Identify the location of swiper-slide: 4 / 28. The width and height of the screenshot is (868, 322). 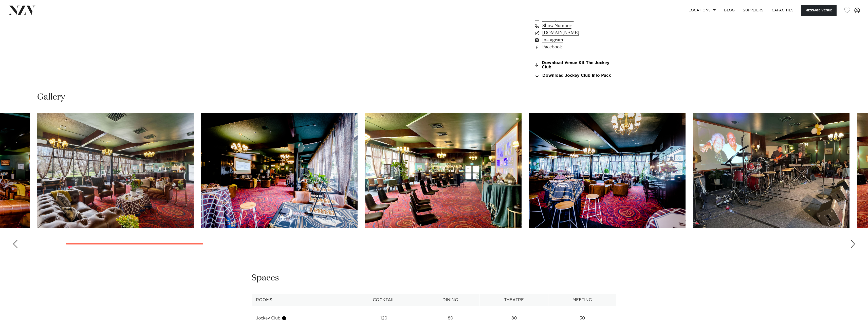
(443, 170).